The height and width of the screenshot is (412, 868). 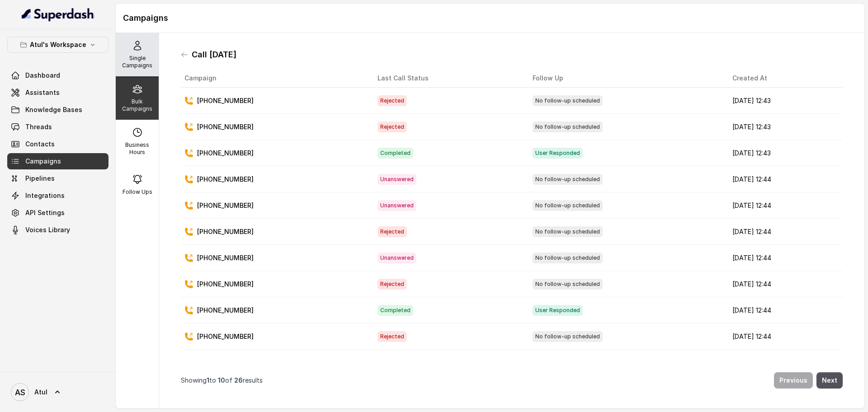 What do you see at coordinates (221, 381) in the screenshot?
I see `p: Showing to of results` at bounding box center [221, 381].